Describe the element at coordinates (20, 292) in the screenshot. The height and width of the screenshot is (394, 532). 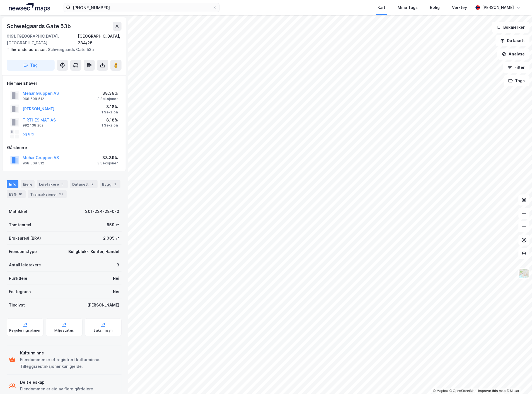
I see `div: Festegrunn` at that location.